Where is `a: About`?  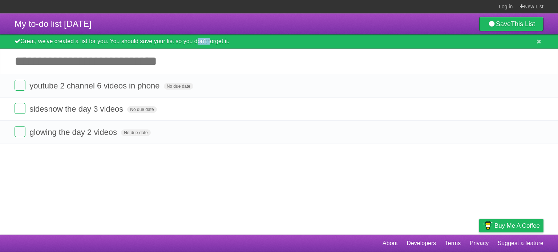
a: About is located at coordinates (390, 244).